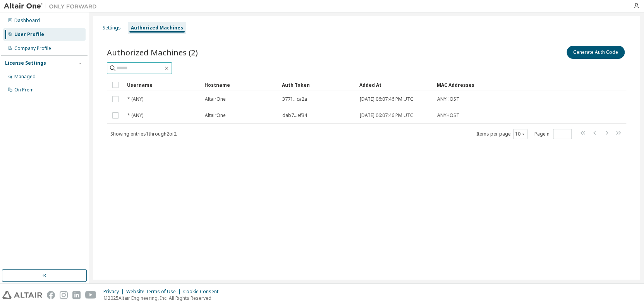 The image size is (644, 306). What do you see at coordinates (520, 134) in the screenshot?
I see `button: 10` at bounding box center [520, 134].